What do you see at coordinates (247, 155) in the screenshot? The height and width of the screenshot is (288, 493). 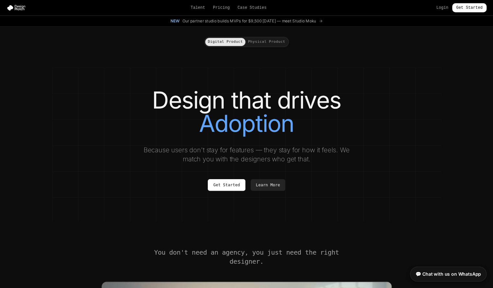 I see `p: Because users don't stay for features — they stay for how it feels. We match you with the designe...` at bounding box center [247, 155].